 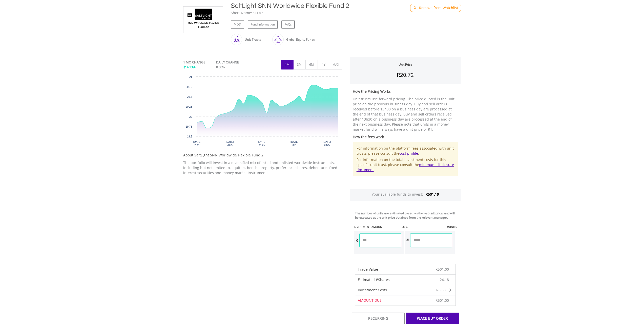 I want to click on span: R501.19, so click(x=432, y=194).